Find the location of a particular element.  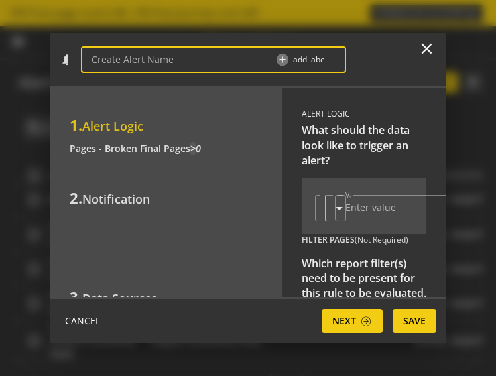

span: 1. is located at coordinates (76, 125).